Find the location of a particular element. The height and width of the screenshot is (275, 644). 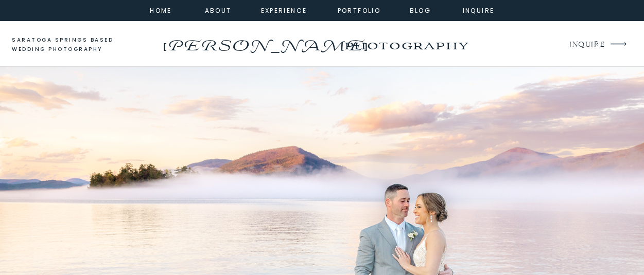

nav: about is located at coordinates (216, 10).